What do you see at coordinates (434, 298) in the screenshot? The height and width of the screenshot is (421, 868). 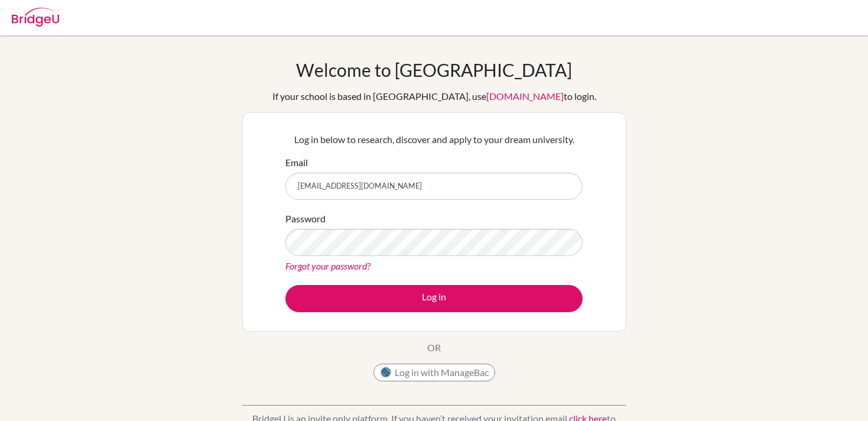 I see `button: Log in` at bounding box center [434, 298].